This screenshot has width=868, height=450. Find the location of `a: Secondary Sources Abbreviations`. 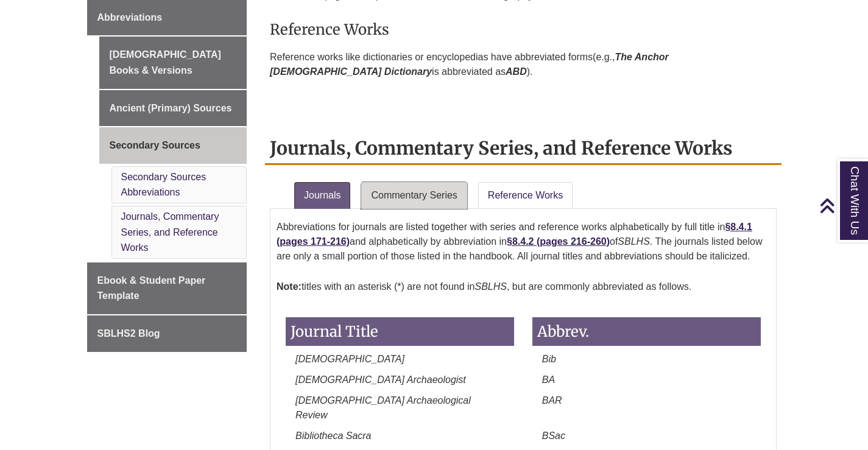

a: Secondary Sources Abbreviations is located at coordinates (164, 185).